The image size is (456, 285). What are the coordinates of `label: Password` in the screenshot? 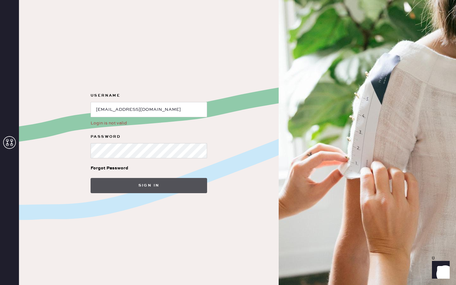 It's located at (149, 137).